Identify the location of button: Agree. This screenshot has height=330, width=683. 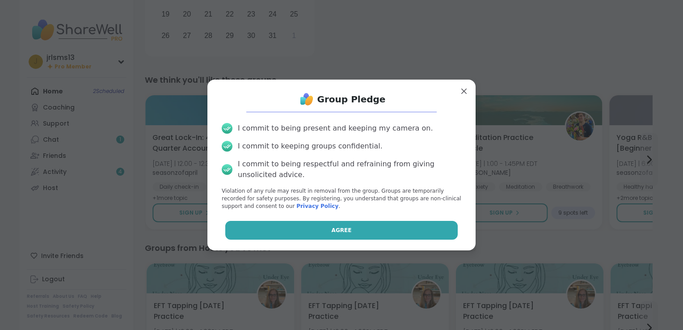
(342, 230).